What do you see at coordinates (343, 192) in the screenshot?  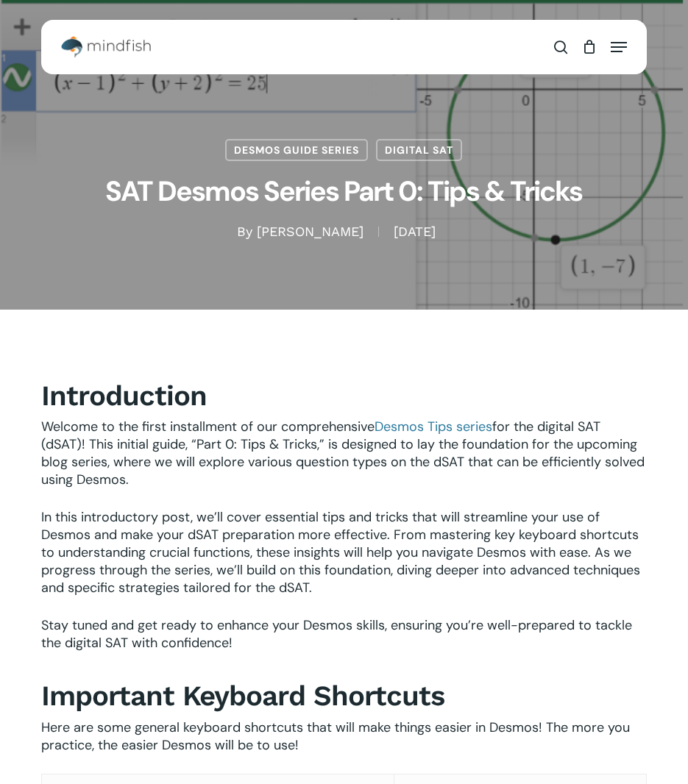 I see `h1: SAT Desmos Series Part 0: Tips & Tricks` at bounding box center [343, 192].